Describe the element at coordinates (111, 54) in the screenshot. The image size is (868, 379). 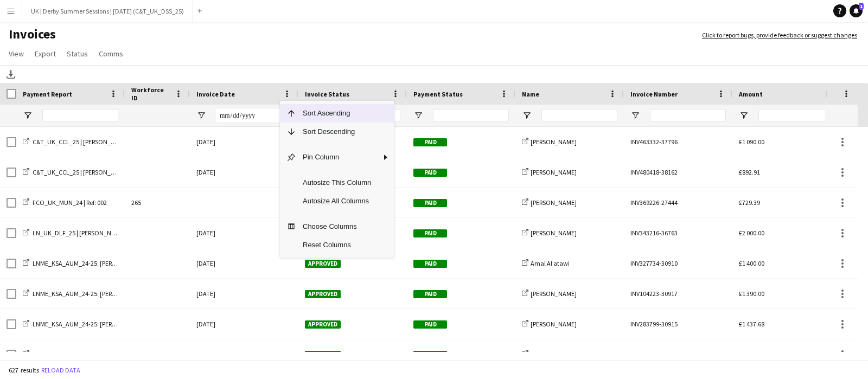
I see `a: Comms` at that location.